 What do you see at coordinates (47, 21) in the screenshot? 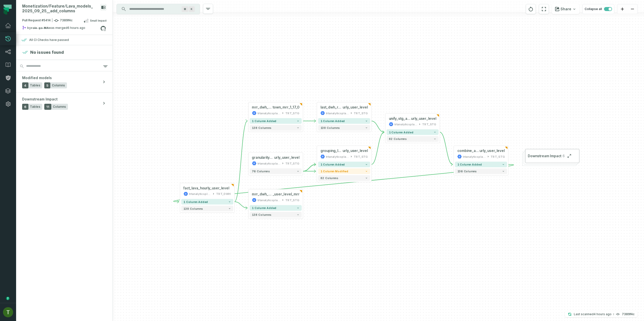
I see `span: Pull Request #5414 7389f4c` at bounding box center [47, 21].